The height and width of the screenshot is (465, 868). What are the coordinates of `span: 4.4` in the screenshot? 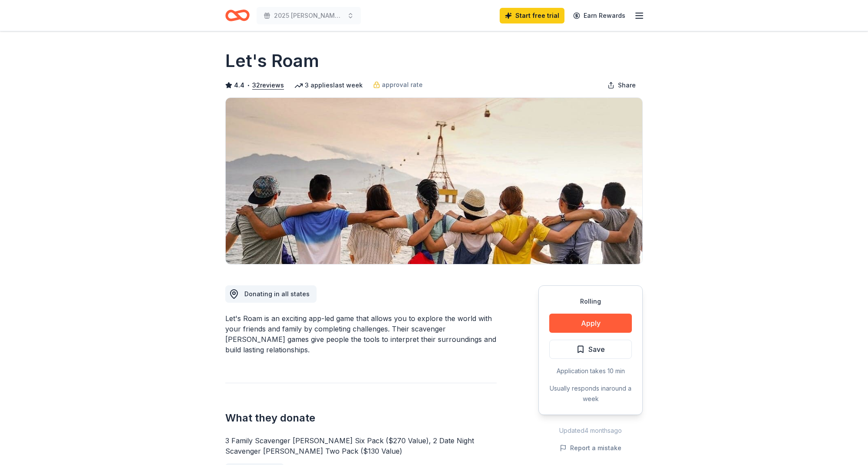 It's located at (239, 85).